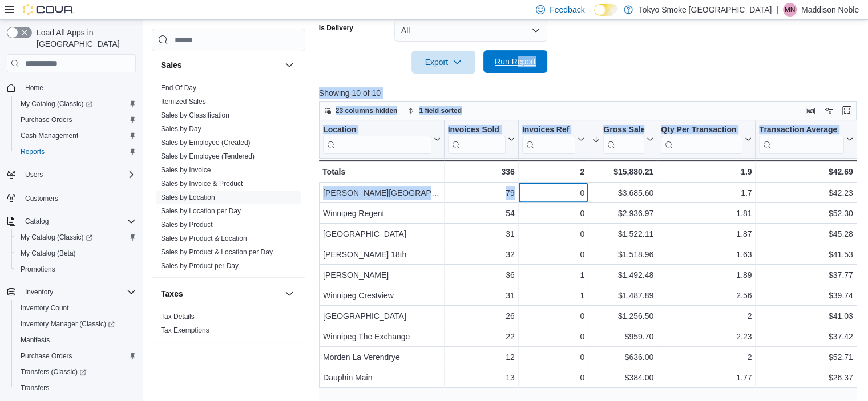 The height and width of the screenshot is (401, 868). What do you see at coordinates (188, 197) in the screenshot?
I see `a: Sales by Location` at bounding box center [188, 197].